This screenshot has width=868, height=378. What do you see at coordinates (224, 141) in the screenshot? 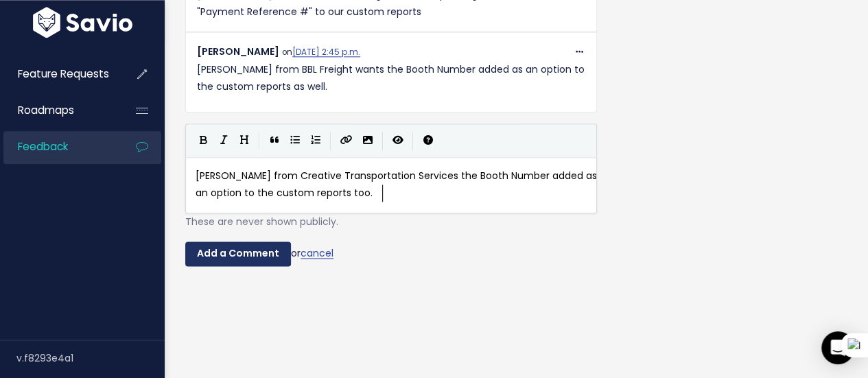
I see `button: Italic` at bounding box center [224, 141].